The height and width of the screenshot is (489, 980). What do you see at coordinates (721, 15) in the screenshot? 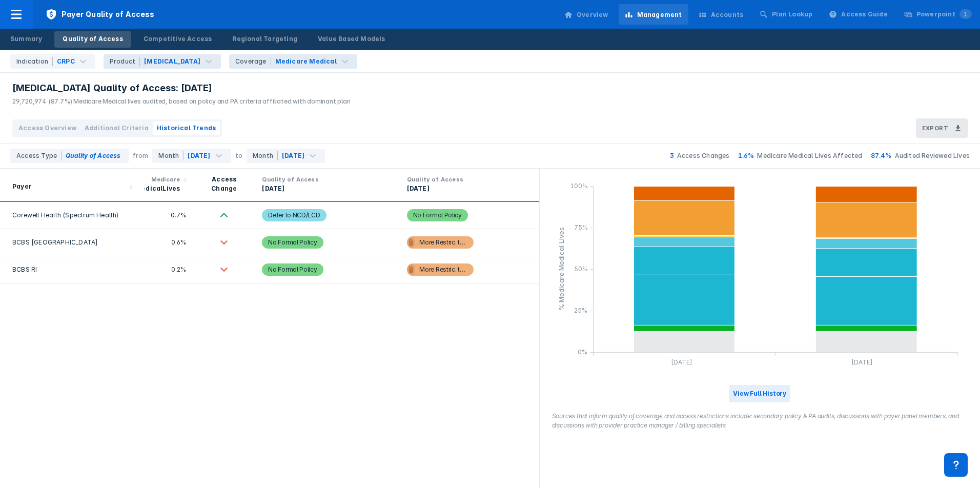
I see `a: Accounts` at bounding box center [721, 15].